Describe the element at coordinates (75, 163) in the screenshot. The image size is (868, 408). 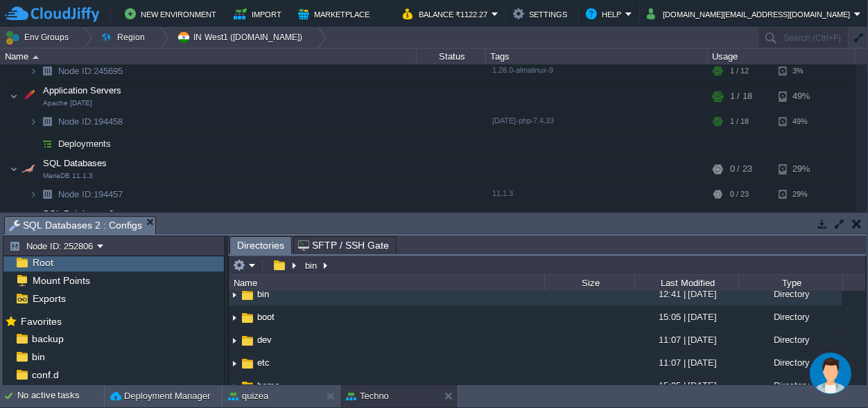
I see `span: SQL Databases` at that location.